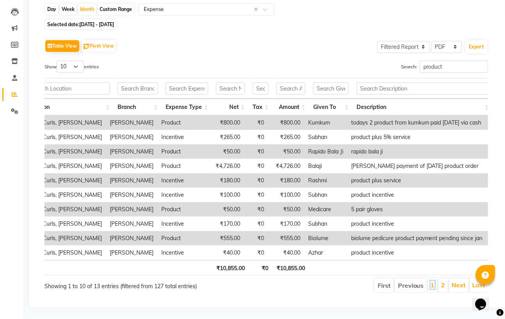 The image size is (505, 319). Describe the element at coordinates (459, 285) in the screenshot. I see `a: Next` at that location.